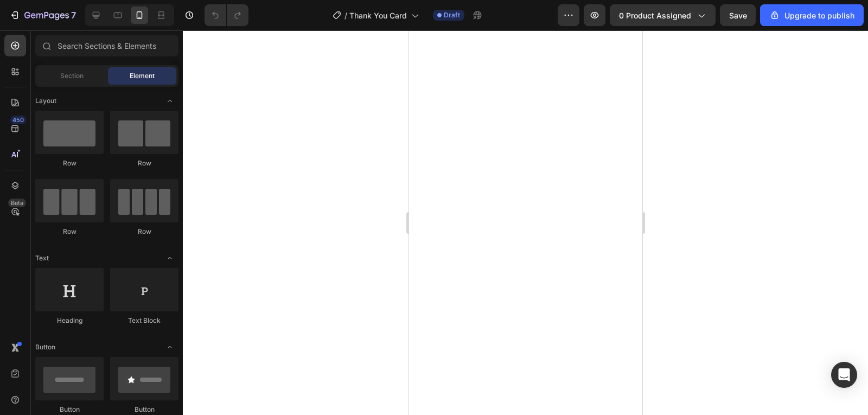  What do you see at coordinates (69, 321) in the screenshot?
I see `div: Heading` at bounding box center [69, 321].